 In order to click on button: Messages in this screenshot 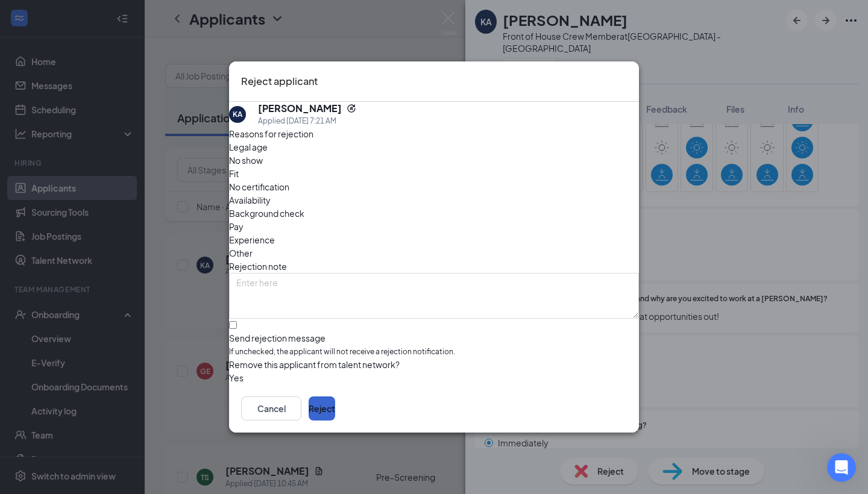, I will do `click(91, 66)`.